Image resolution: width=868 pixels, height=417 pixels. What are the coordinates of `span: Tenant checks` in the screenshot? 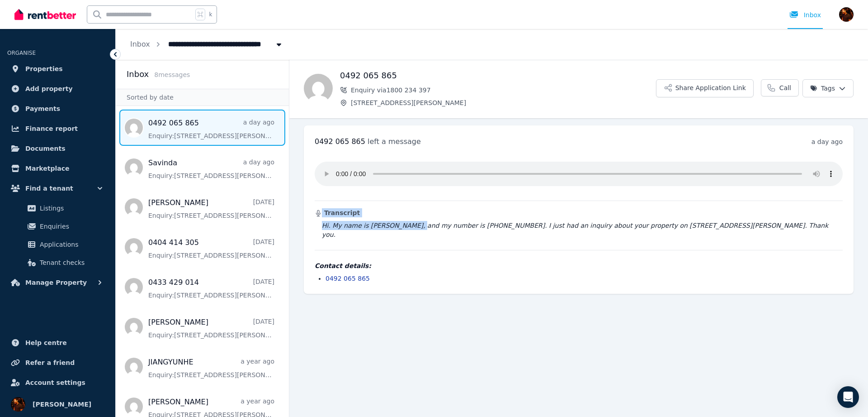 It's located at (70, 262).